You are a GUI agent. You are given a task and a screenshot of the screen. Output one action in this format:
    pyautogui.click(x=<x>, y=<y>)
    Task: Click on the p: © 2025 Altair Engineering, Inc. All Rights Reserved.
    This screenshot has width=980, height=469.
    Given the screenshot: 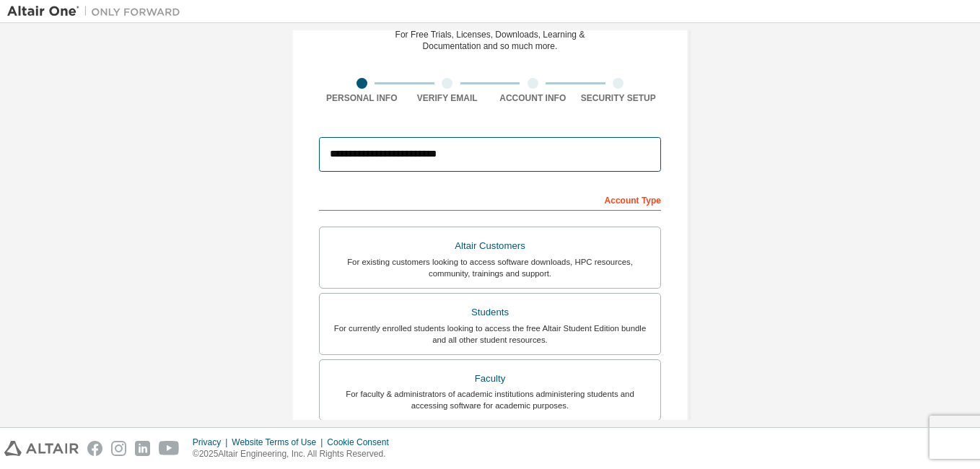 What is the action you would take?
    pyautogui.click(x=295, y=454)
    